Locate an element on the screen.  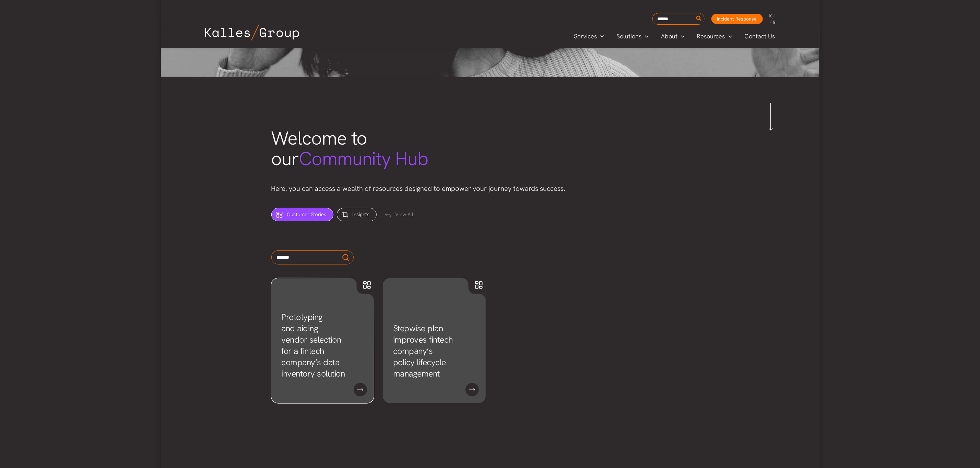
span: Contact Us is located at coordinates (760, 36).